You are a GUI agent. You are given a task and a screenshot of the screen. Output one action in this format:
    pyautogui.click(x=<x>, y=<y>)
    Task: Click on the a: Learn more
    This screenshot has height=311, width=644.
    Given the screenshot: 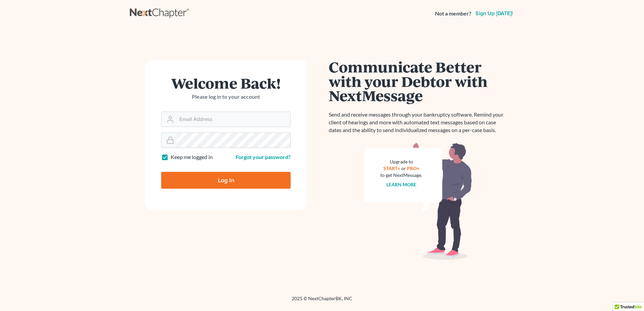 What is the action you would take?
    pyautogui.click(x=401, y=184)
    